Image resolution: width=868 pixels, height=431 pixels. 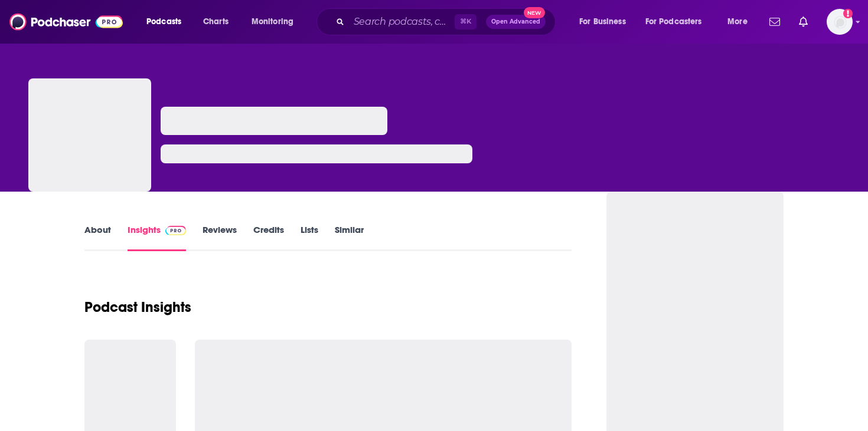 I want to click on a: Podchaser - Follow, Share and Rate Podcasts, so click(x=66, y=22).